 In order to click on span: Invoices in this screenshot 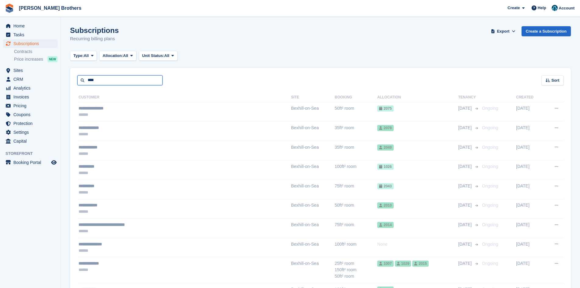, I will do `click(32, 97)`.